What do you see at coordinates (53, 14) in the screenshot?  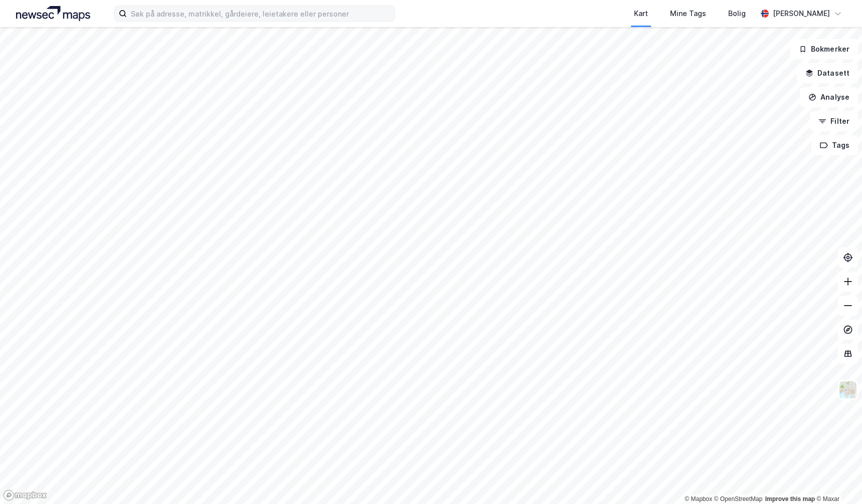 I see `img: logo.a4113a55bc3d86da70a041830d287a7e.svg` at bounding box center [53, 14].